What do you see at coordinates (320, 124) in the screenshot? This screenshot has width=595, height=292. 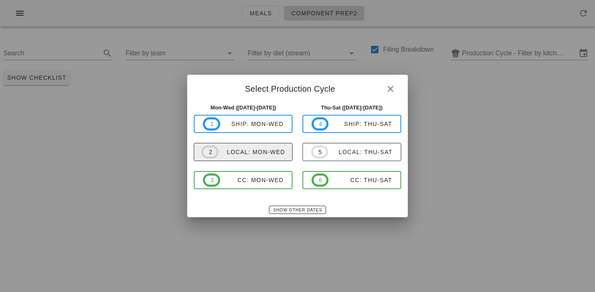 I see `span: 4` at bounding box center [320, 124].